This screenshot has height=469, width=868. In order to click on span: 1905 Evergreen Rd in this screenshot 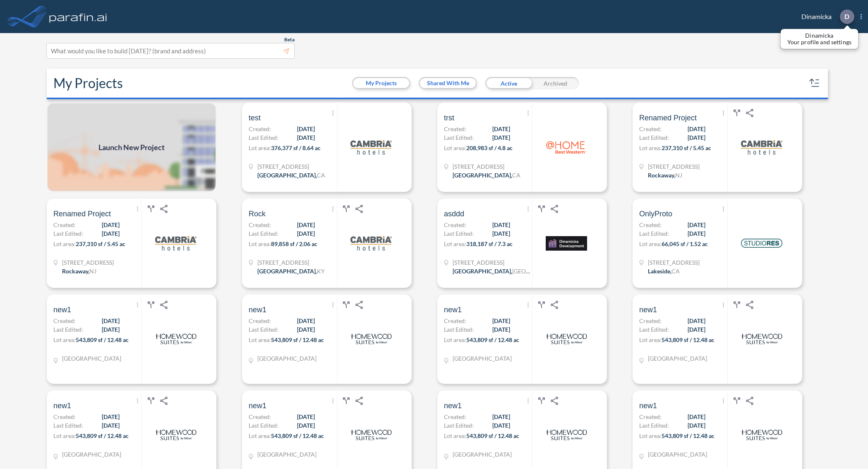, I will do `click(291, 262)`.